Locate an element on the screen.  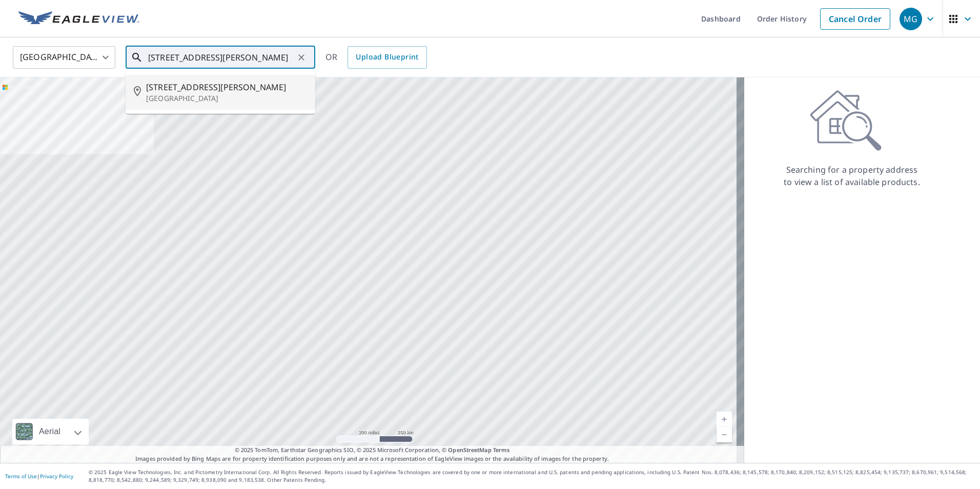
a: Upload Blueprint is located at coordinates (387, 57).